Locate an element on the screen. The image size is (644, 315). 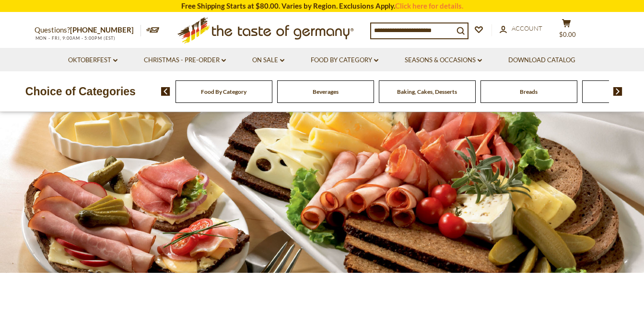
span: MON - FRI, 9:00AM - 5:00PM (EST) is located at coordinates (75, 38).